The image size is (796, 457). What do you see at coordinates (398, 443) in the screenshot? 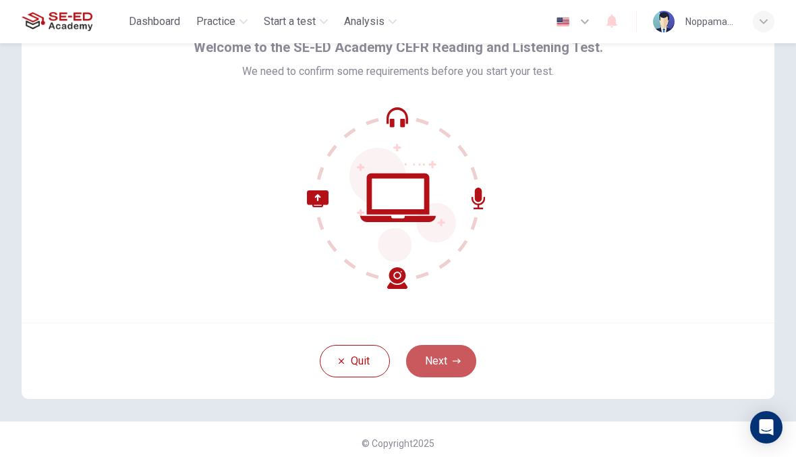
I see `span: © Copyright 2025` at bounding box center [398, 443].